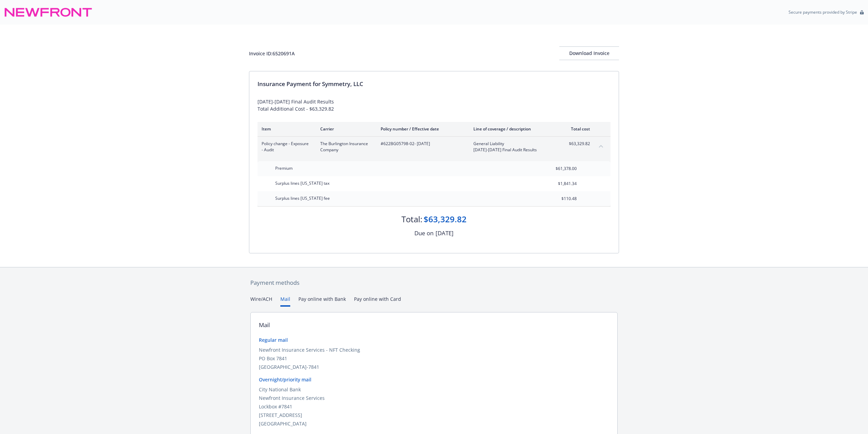 This screenshot has width=868, height=434. I want to click on div: Overnight/priority mail, so click(434, 379).